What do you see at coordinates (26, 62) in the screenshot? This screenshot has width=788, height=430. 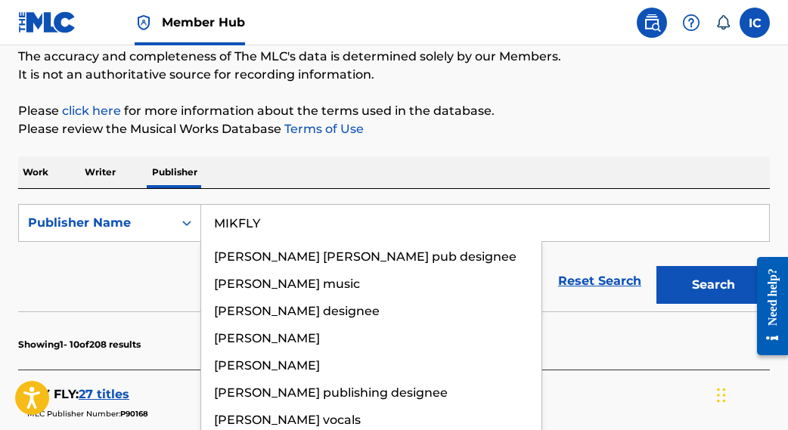 I see `div: Open Resource Center` at bounding box center [26, 62].